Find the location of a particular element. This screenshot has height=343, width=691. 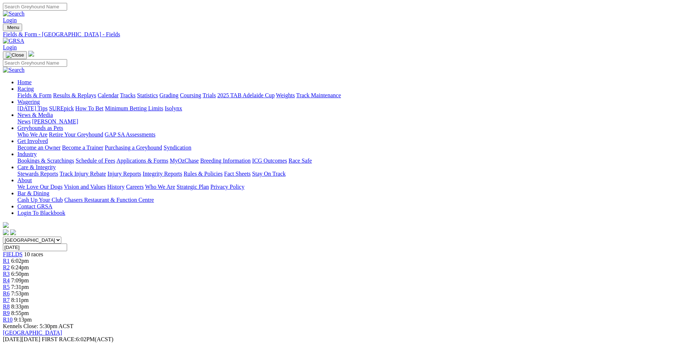

a: We Love Our Dogs is located at coordinates (40, 187).